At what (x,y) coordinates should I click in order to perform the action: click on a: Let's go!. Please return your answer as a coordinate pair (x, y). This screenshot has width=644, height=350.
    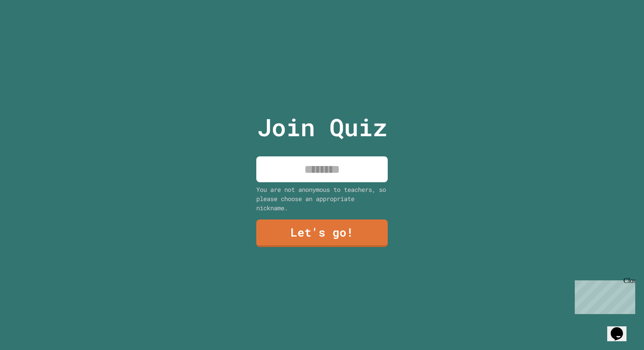
    Looking at the image, I should click on (322, 233).